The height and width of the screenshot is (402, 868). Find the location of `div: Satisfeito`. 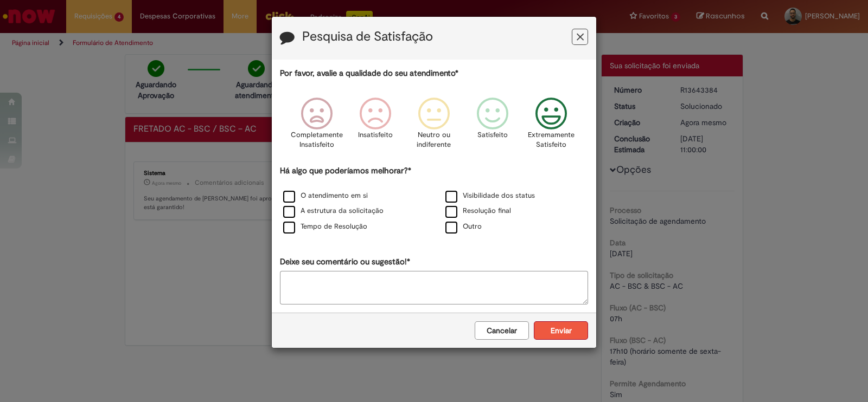

div: Satisfeito is located at coordinates (492, 126).